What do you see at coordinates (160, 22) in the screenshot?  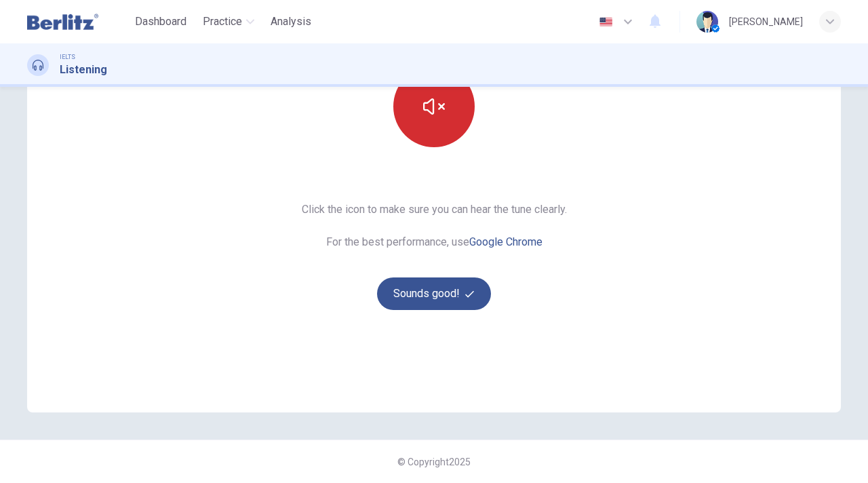 I see `span: Dashboard` at bounding box center [160, 22].